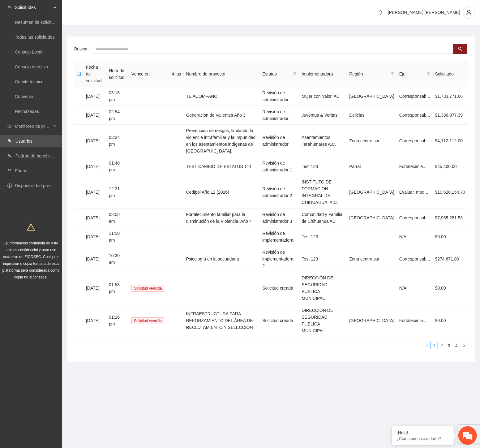 Image resolution: width=480 pixels, height=448 pixels. Describe the element at coordinates (118, 115) in the screenshot. I see `td: 02:54 pm` at that location.